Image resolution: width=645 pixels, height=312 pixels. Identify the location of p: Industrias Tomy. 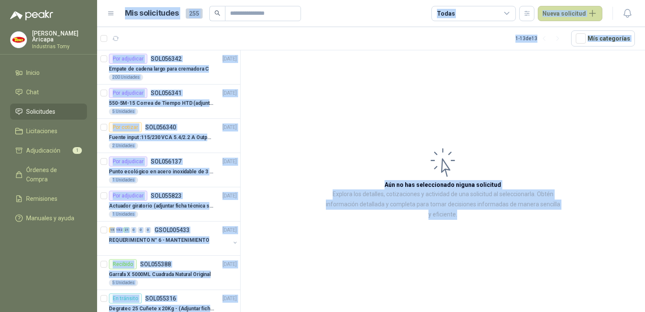
(60, 46).